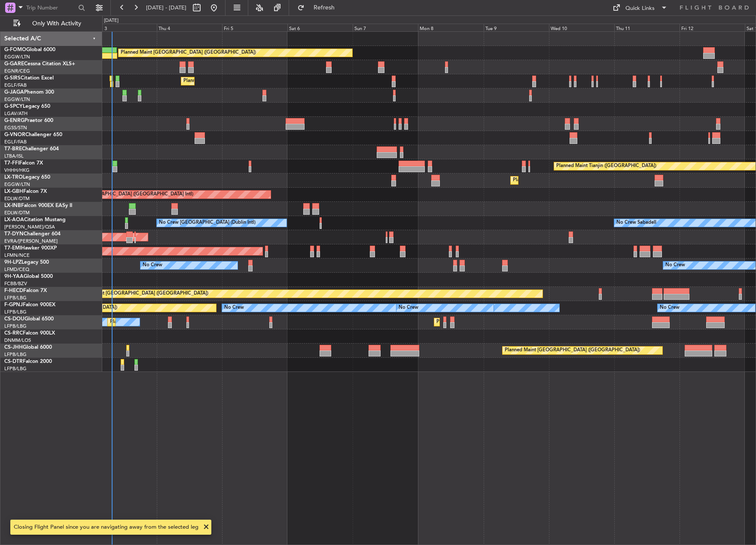 Image resolution: width=756 pixels, height=545 pixels. What do you see at coordinates (29, 276) in the screenshot?
I see `a: 9H-YAAGlobal 5000` at bounding box center [29, 276].